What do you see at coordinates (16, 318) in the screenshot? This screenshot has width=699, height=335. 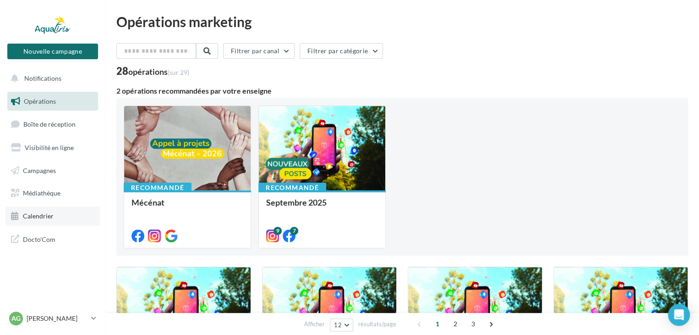 I see `span: AG` at bounding box center [16, 318].